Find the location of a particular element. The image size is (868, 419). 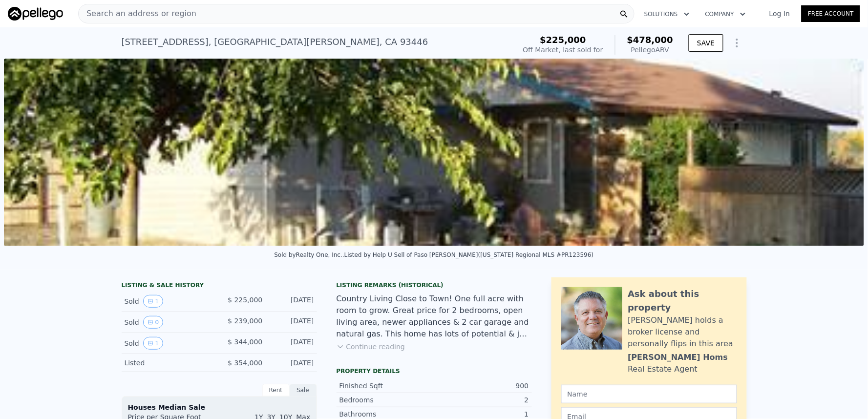

div: Houses Median Sale is located at coordinates (219, 407).